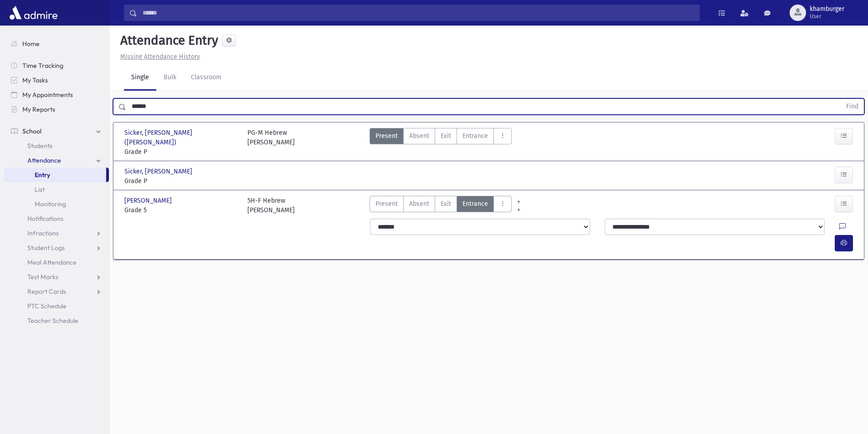  I want to click on span: Student Logs, so click(46, 248).